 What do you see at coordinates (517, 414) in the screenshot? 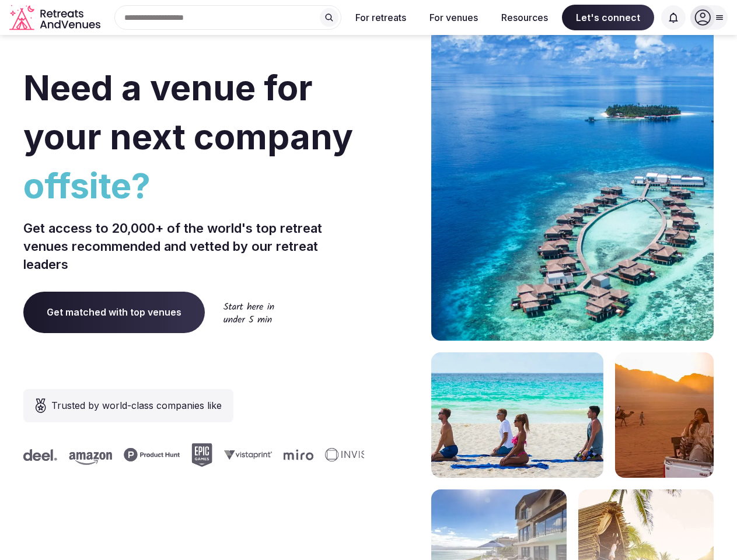
I see `img: yoga on tropical beach` at bounding box center [517, 414].